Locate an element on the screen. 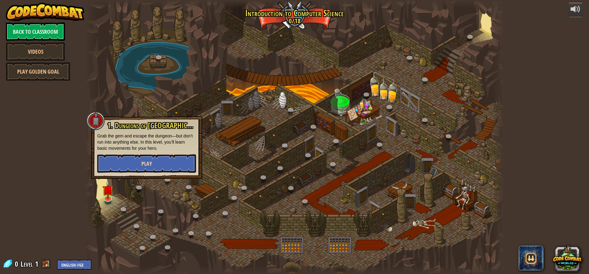 The image size is (589, 274). a: Back to Classroom is located at coordinates (35, 32).